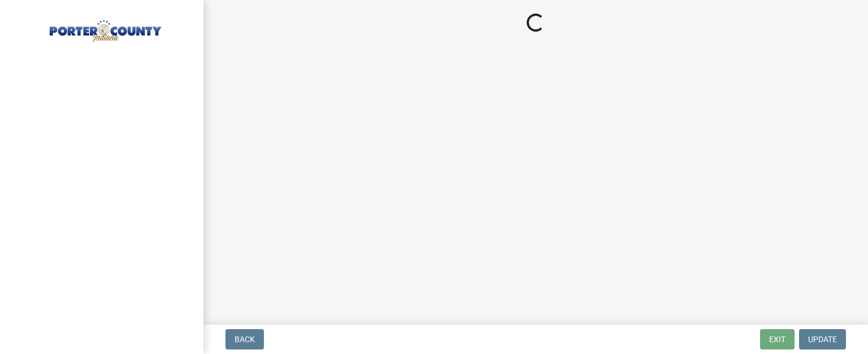  Describe the element at coordinates (822, 339) in the screenshot. I see `button: Update` at that location.